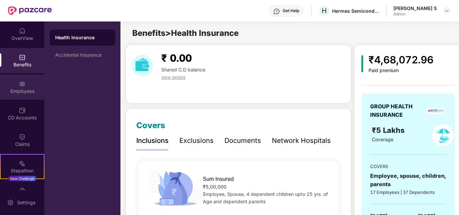  Describe the element at coordinates (276, 11) in the screenshot. I see `img: svg+xml;base64,PHN2ZyBpZD0iSGVscC0zMngzMiIgeG1sbnM9Imh0dHA6Ly93d3cudzMub3JnLzIwMDAvc3ZnIiB3aWR0aD...` at that location.